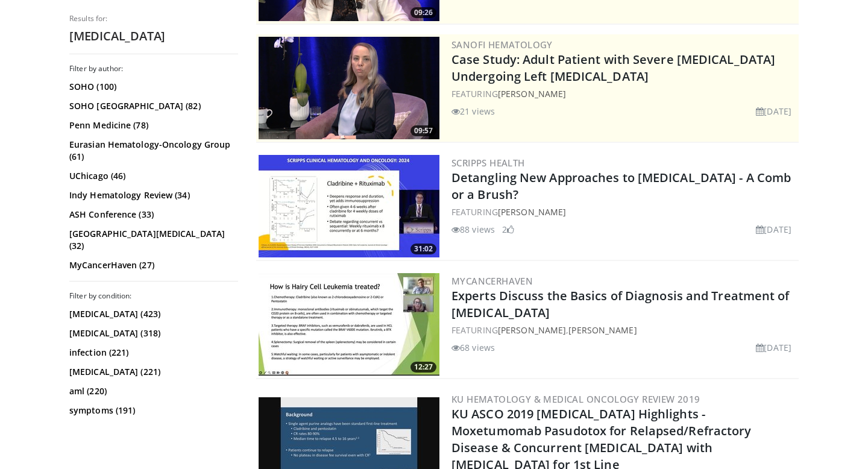 The height and width of the screenshot is (469, 868). What do you see at coordinates (154, 69) in the screenshot?
I see `h3: Filter by author:` at bounding box center [154, 69].